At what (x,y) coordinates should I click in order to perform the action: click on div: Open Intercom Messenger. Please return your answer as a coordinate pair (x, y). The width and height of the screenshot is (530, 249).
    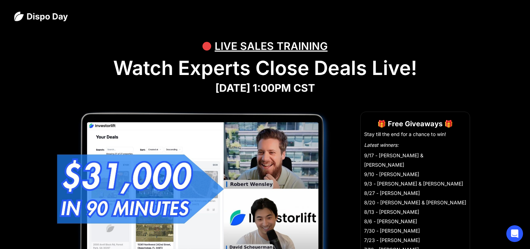
    Looking at the image, I should click on (515, 233).